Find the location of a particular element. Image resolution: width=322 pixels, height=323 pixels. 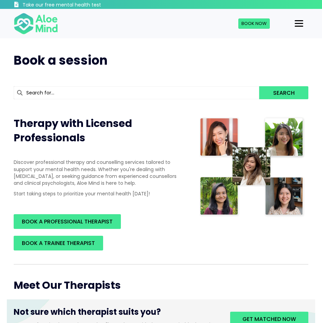

p: Discover professional therapy and counselling services tailored to support your mental health nee... is located at coordinates (99, 172).